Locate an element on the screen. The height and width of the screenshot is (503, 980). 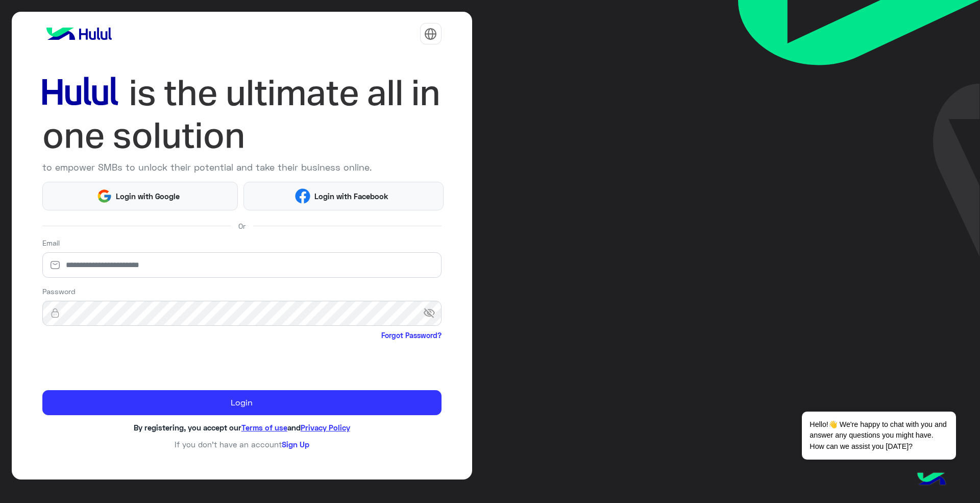
img: lock is located at coordinates (55, 313).